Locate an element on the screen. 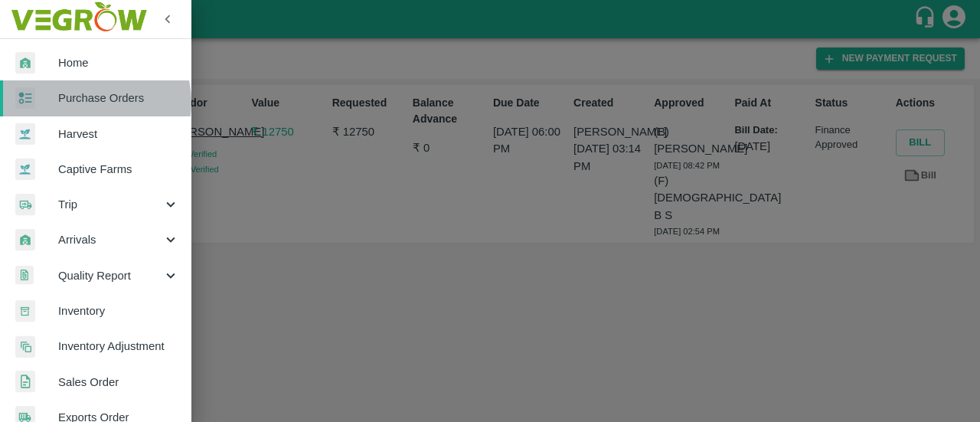  span: Purchase Orders is located at coordinates (119, 98).